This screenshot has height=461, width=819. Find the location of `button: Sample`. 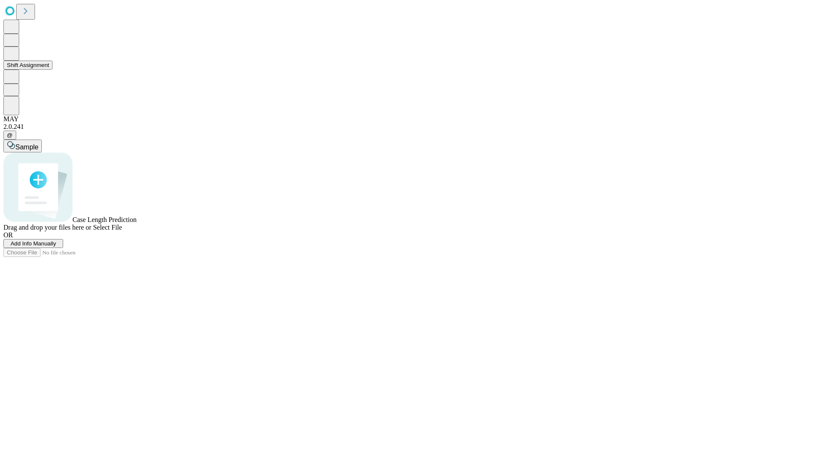

button: Sample is located at coordinates (23, 146).